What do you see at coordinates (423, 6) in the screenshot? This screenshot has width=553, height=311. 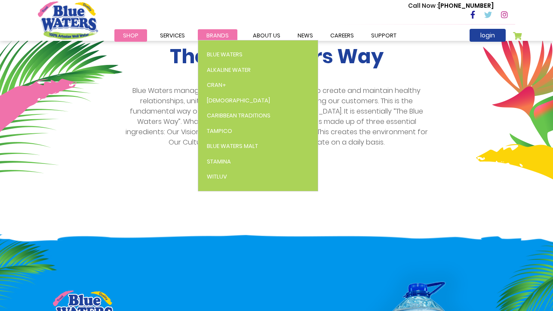 I see `span: Call Now :` at bounding box center [423, 6].